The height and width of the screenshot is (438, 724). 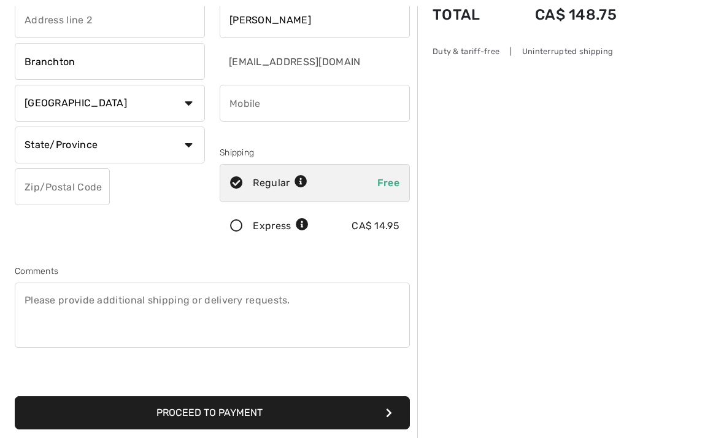 I want to click on button: Proceed to Payment, so click(x=212, y=412).